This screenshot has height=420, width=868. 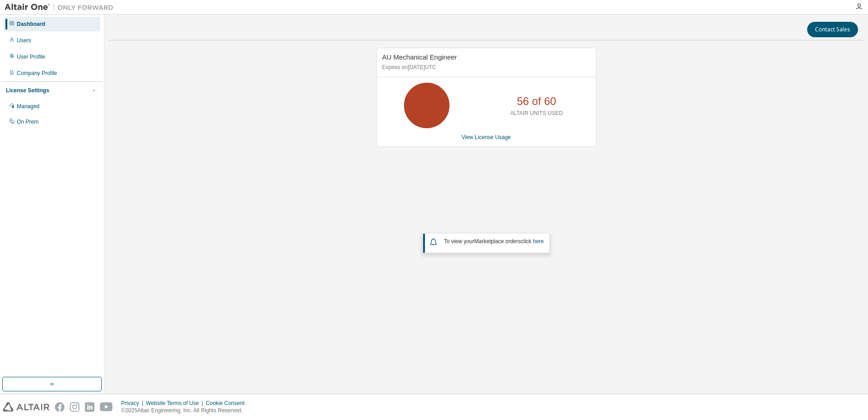 I want to click on em: Marketplace orders, so click(x=497, y=241).